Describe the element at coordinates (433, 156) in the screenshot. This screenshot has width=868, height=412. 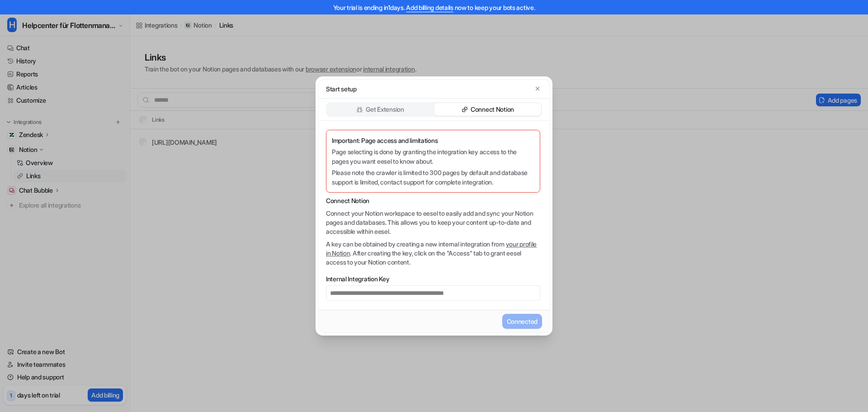
I see `p: Page selecting is done by granting the integration key access to the pages you want eesel to know...` at that location.